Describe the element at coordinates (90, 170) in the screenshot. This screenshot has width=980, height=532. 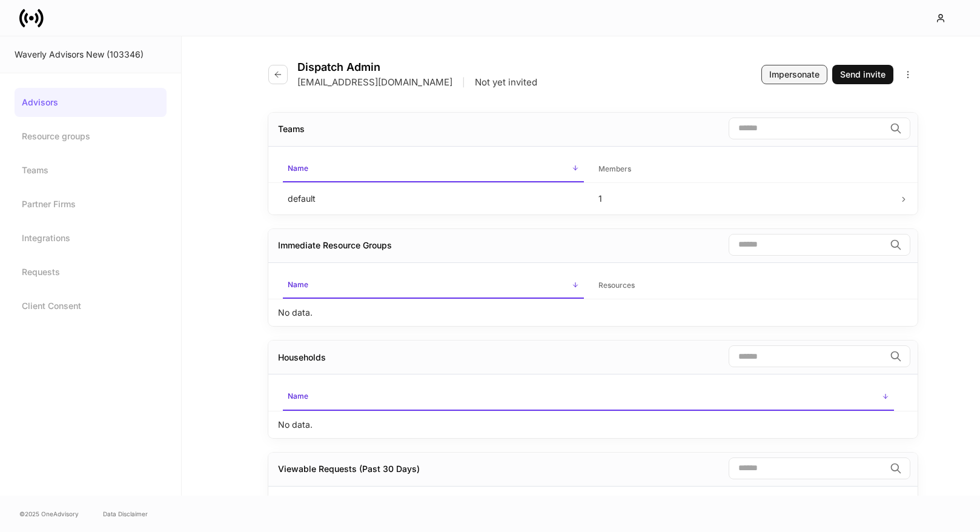
I see `a: Teams` at that location.